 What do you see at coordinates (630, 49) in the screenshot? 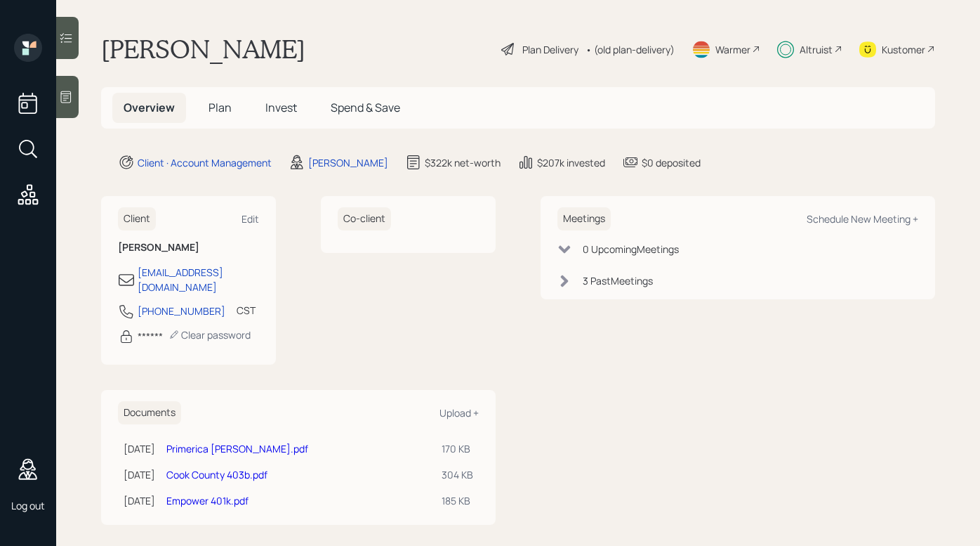
I see `div: • (old plan-delivery)` at bounding box center [630, 49].